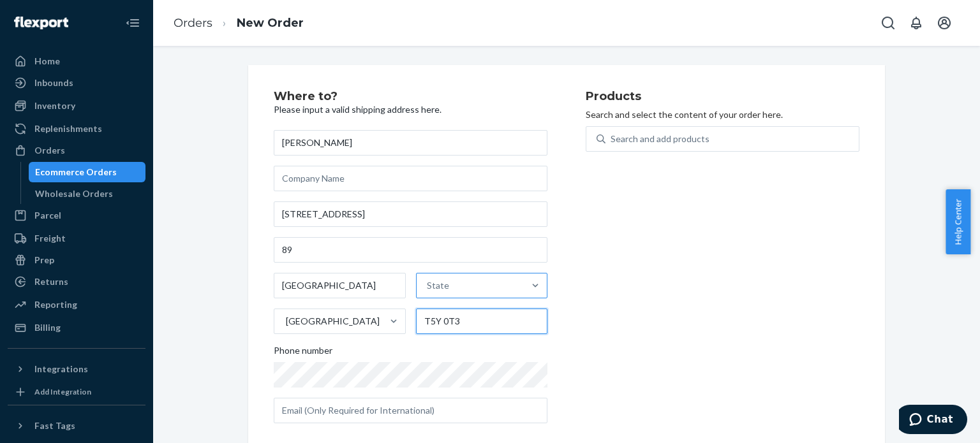 This screenshot has width=980, height=443. Describe the element at coordinates (48, 215) in the screenshot. I see `div: Parcel` at that location.